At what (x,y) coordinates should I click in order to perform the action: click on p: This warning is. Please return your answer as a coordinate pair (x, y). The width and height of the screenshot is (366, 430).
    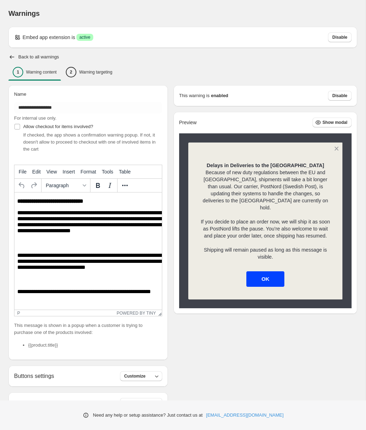
    Looking at the image, I should click on (194, 96).